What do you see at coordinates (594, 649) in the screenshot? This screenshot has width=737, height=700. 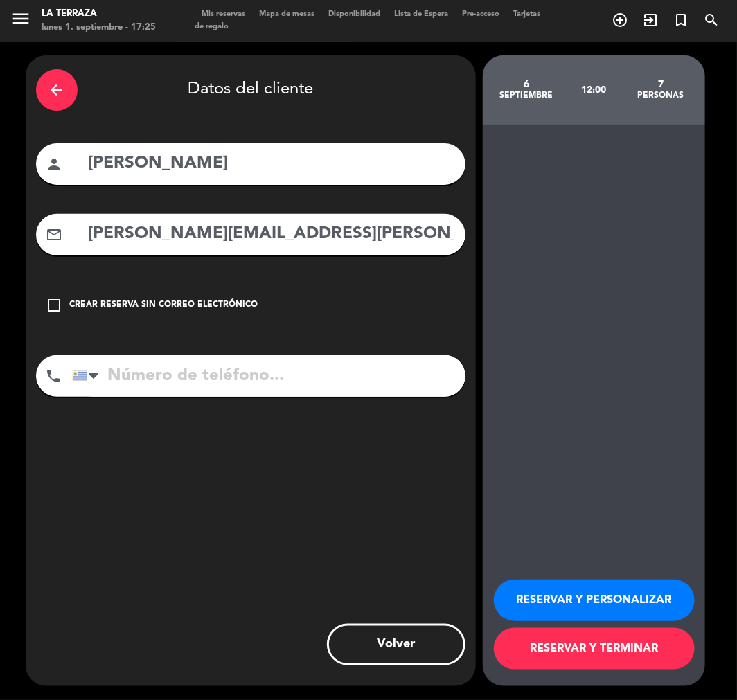 I see `button: RESERVAR Y TERMINAR` at bounding box center [594, 649].